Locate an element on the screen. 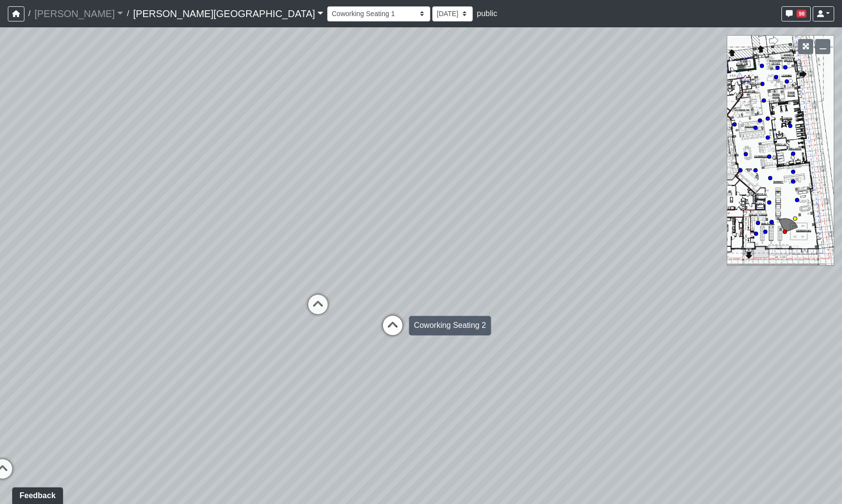 Image resolution: width=842 pixels, height=504 pixels. span: public is located at coordinates (487, 13).